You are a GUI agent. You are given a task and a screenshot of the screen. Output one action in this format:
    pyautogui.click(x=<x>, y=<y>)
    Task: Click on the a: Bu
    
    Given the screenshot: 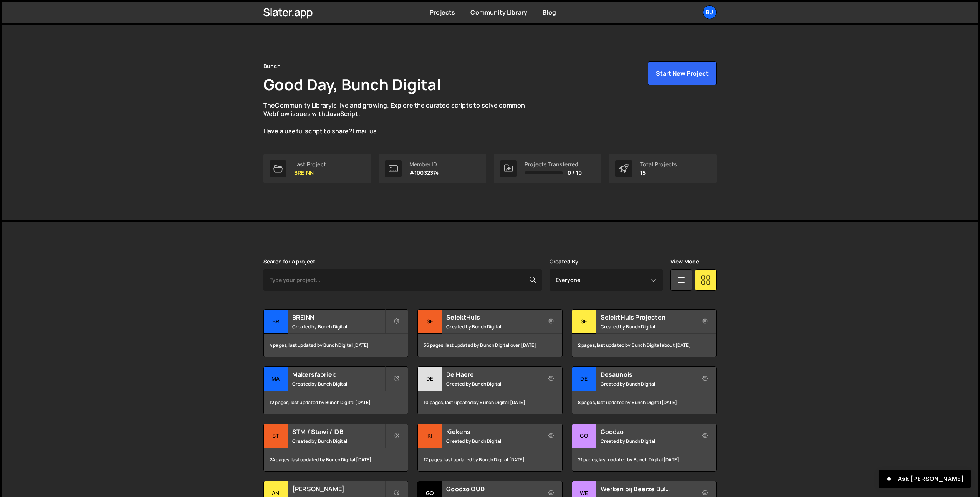 What is the action you would take?
    pyautogui.click(x=710, y=12)
    